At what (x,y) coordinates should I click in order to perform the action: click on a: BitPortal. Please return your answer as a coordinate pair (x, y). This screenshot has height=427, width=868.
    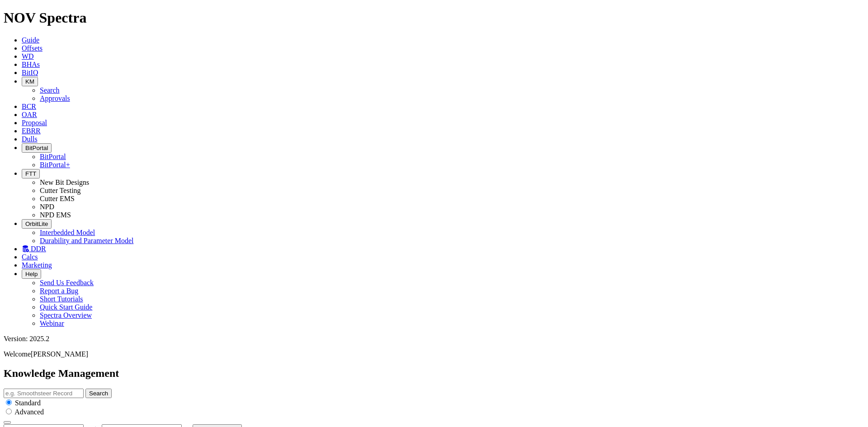
    Looking at the image, I should click on (53, 156).